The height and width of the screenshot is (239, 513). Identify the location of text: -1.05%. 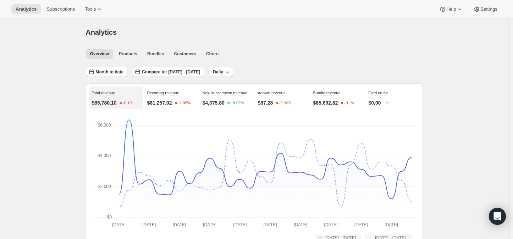
(184, 103).